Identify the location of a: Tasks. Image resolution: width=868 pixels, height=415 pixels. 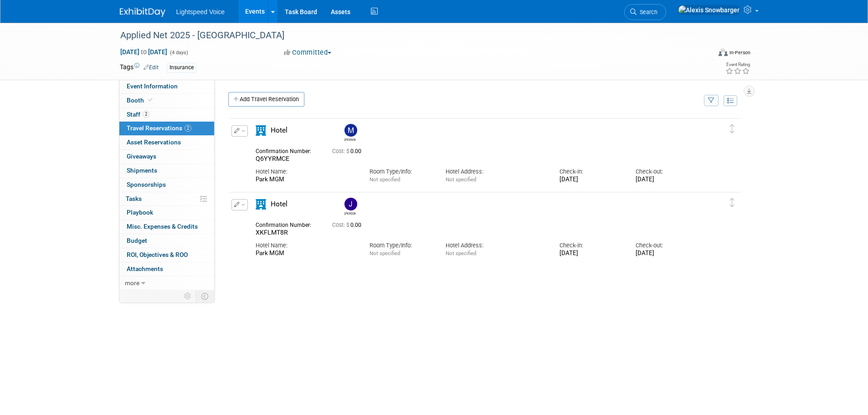
(167, 199).